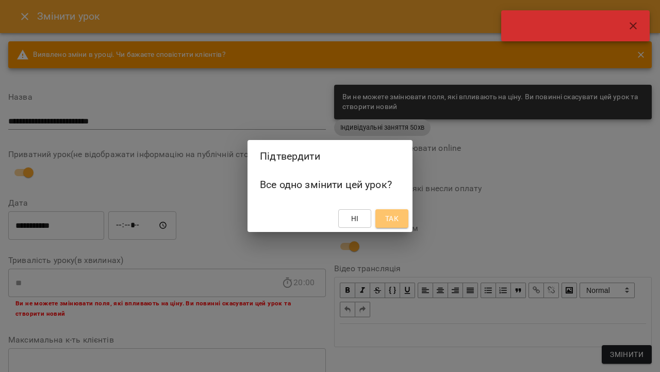 This screenshot has width=660, height=372. What do you see at coordinates (355, 218) in the screenshot?
I see `span: Ні` at bounding box center [355, 218].